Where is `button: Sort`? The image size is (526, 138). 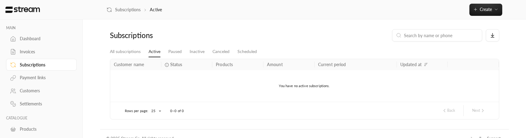 button: Sort is located at coordinates (426, 65).